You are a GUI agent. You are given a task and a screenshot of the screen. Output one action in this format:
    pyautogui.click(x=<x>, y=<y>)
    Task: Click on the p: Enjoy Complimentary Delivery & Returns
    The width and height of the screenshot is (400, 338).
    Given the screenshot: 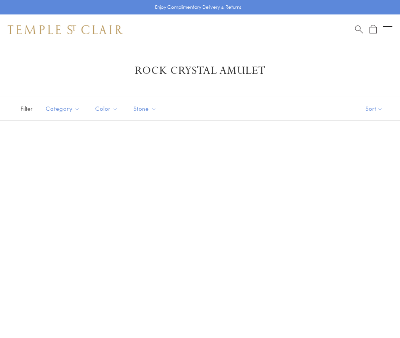 What is the action you would take?
    pyautogui.click(x=198, y=7)
    